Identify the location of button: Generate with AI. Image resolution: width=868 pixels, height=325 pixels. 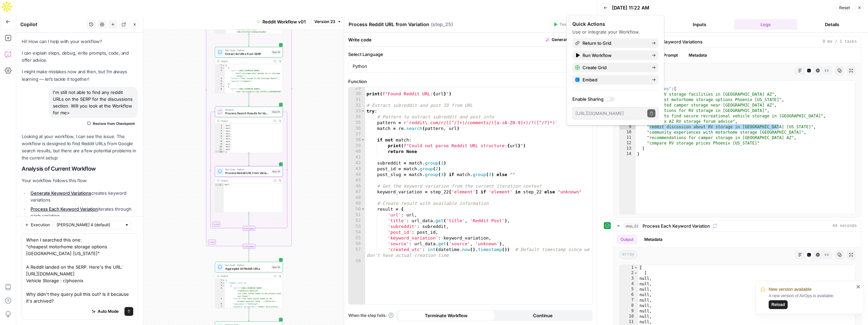
(568, 40).